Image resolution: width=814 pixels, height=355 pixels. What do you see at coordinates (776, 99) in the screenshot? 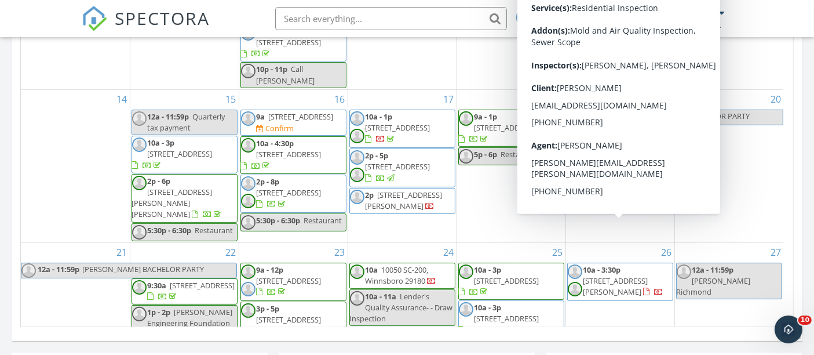
I see `a: Go to September 20, 2025` at bounding box center [776, 99].